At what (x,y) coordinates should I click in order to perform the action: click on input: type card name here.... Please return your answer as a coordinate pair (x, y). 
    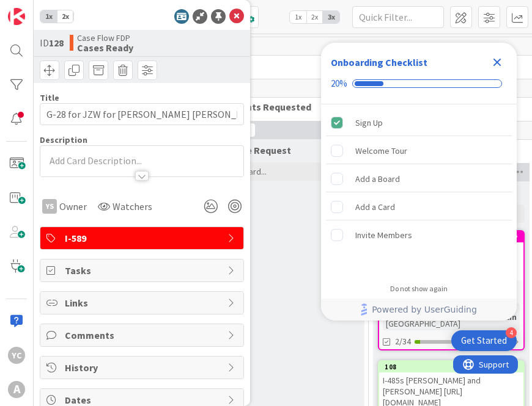
    Looking at the image, I should click on (142, 114).